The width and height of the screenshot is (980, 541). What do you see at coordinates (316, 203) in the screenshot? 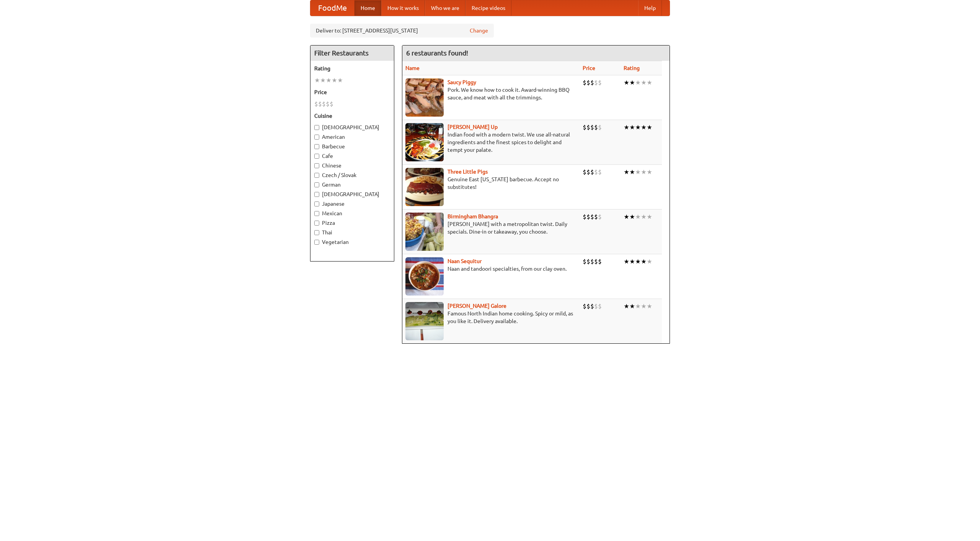
I see `input: Japanese` at bounding box center [316, 203].